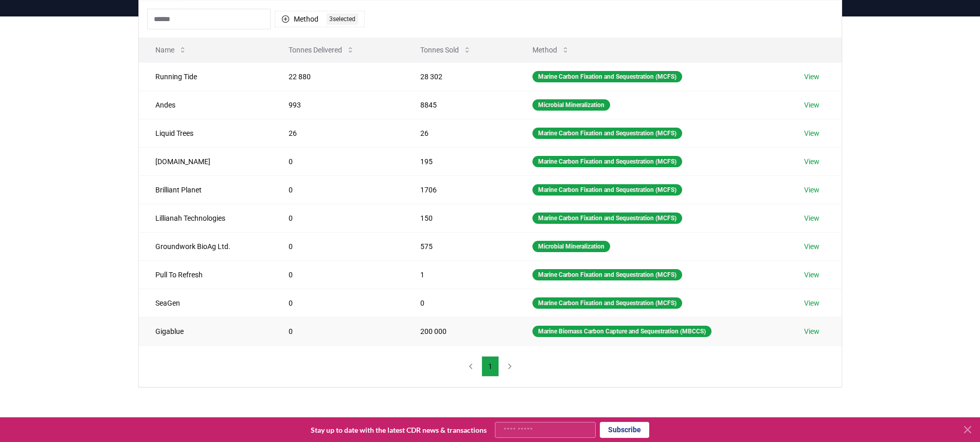  What do you see at coordinates (205, 133) in the screenshot?
I see `td: Liquid Trees` at bounding box center [205, 133].